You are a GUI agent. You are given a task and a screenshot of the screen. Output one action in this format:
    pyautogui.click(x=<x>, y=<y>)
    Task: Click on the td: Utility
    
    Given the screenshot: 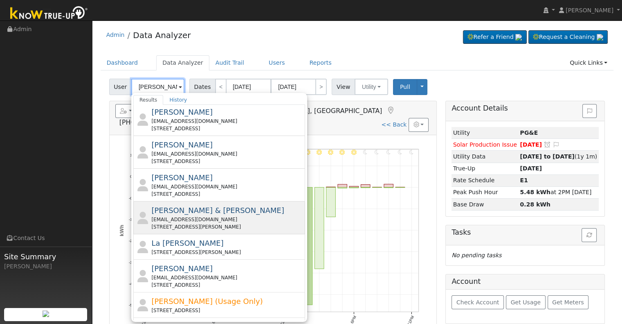 What is the action you would take?
    pyautogui.click(x=485, y=133)
    